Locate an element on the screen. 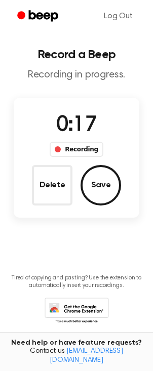  p: Tired of copying and pasting? Use the extension to automatically insert your recordings. is located at coordinates (76, 282).